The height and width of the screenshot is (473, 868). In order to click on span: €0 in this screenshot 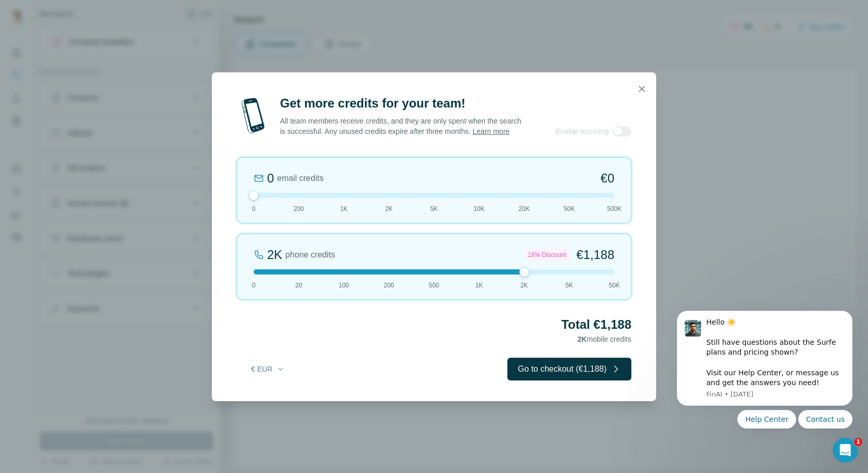, I will do `click(607, 179)`.